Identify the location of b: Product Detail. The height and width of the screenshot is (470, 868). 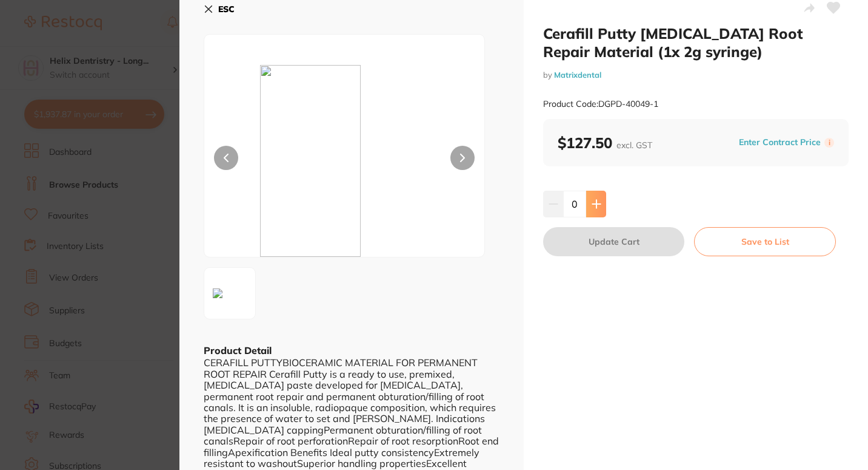
(238, 350).